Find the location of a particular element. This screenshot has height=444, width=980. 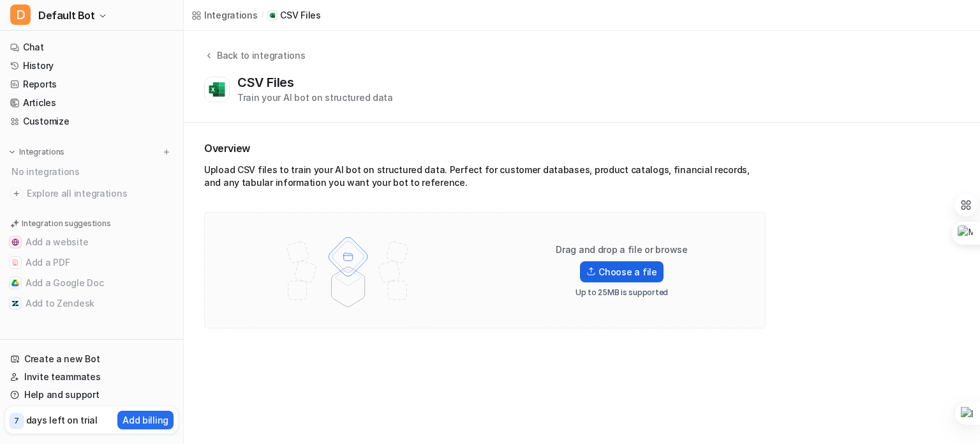

div: Upload CSV files to train your AI bot on structured data. Perfect for customer databases, product... is located at coordinates (485, 179).